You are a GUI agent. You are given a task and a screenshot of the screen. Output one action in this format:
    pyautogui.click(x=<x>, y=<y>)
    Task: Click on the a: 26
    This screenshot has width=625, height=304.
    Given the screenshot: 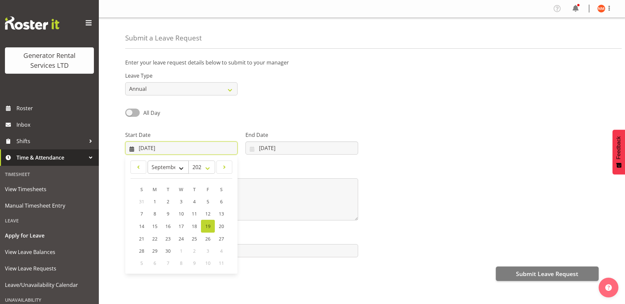 What is the action you would take?
    pyautogui.click(x=208, y=239)
    